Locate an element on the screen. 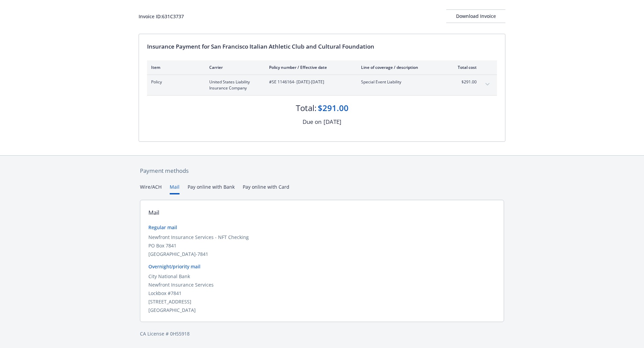  div: Newfront Insurance Services is located at coordinates (322, 285).